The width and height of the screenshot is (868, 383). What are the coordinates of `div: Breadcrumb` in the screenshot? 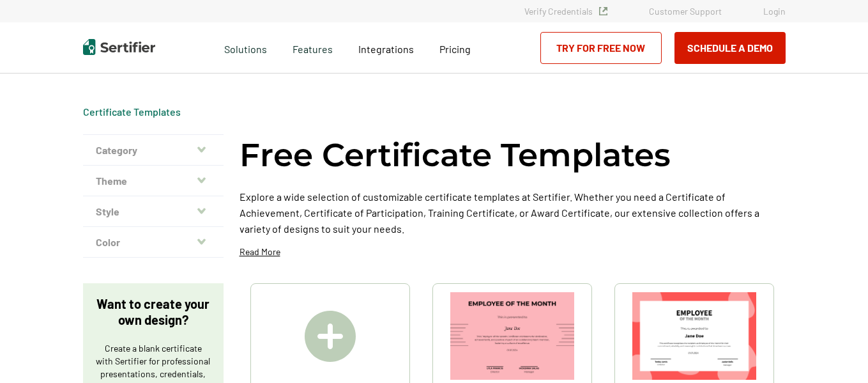 It's located at (131, 112).